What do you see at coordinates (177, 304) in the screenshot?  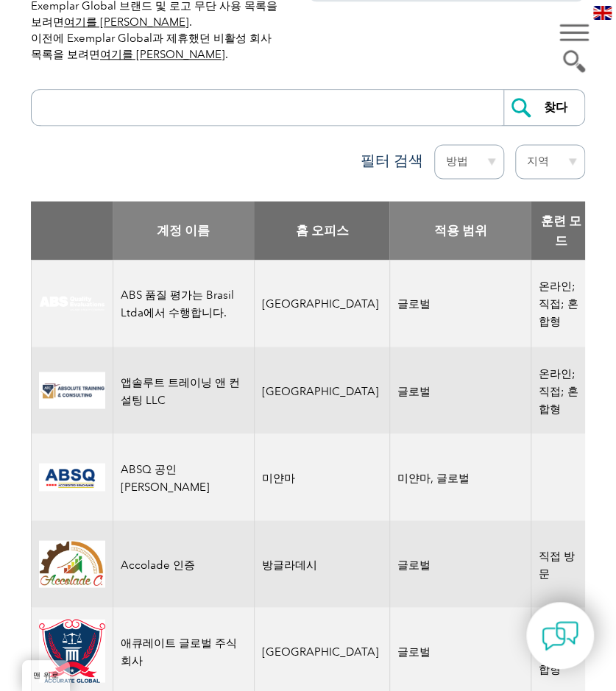 I see `font: ABS 품질 평가는 Brasil Ltda에서 수행합니다.` at bounding box center [177, 304].